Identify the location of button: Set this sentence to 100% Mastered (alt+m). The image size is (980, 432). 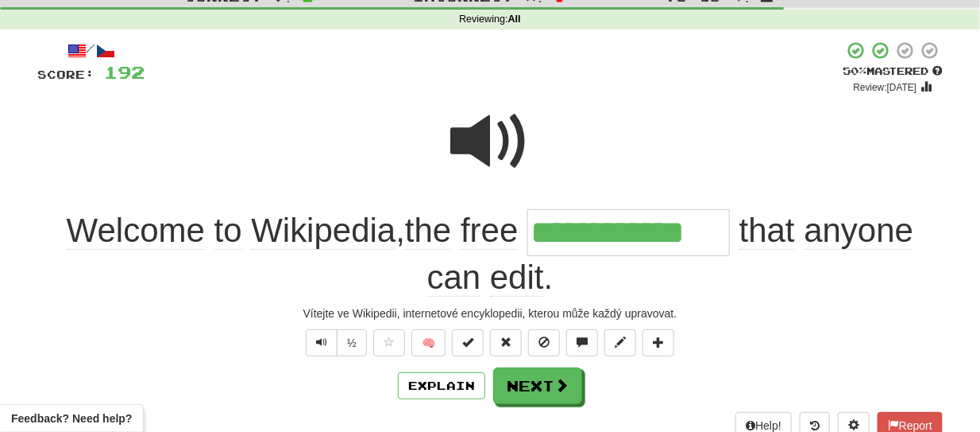
(468, 342).